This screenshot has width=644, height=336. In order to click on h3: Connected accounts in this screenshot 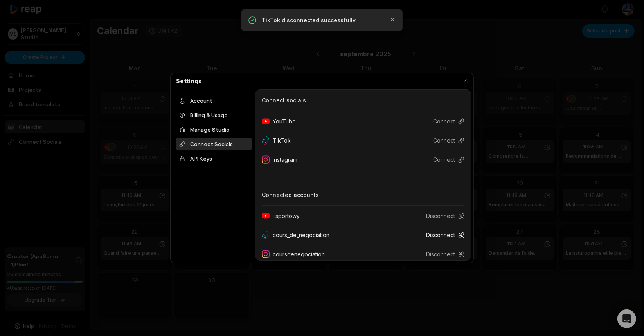, I will do `click(363, 194)`.